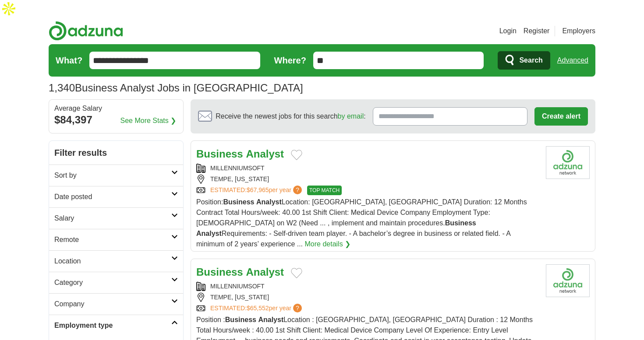 This screenshot has height=340, width=644. I want to click on a: Sort by, so click(116, 175).